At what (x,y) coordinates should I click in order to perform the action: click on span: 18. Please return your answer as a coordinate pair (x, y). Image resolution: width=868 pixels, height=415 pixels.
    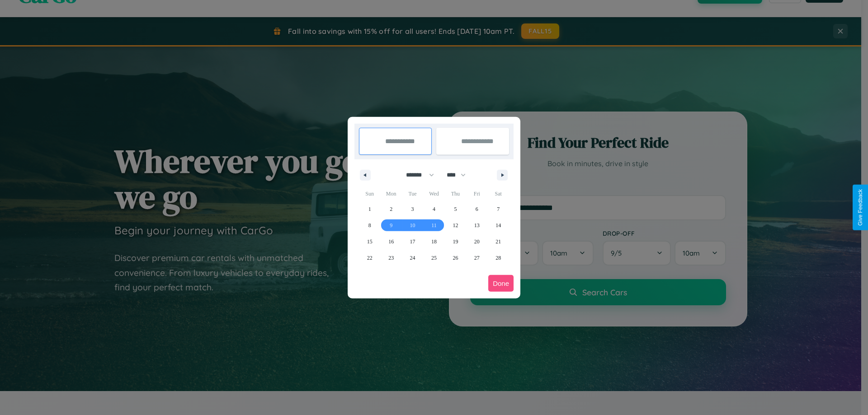
    Looking at the image, I should click on (434, 242).